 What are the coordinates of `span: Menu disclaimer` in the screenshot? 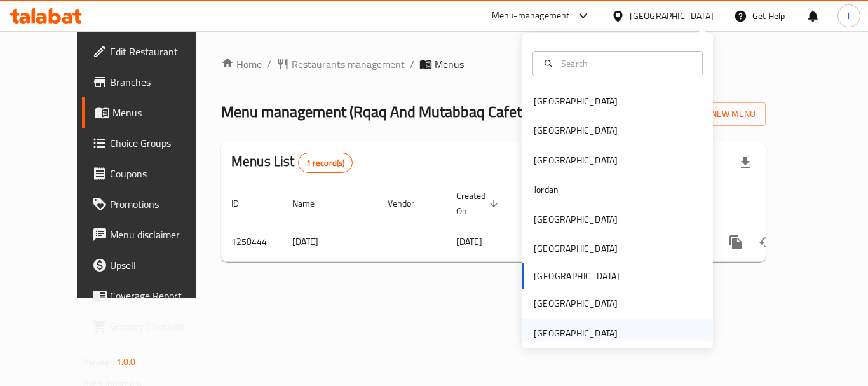 It's located at (161, 234).